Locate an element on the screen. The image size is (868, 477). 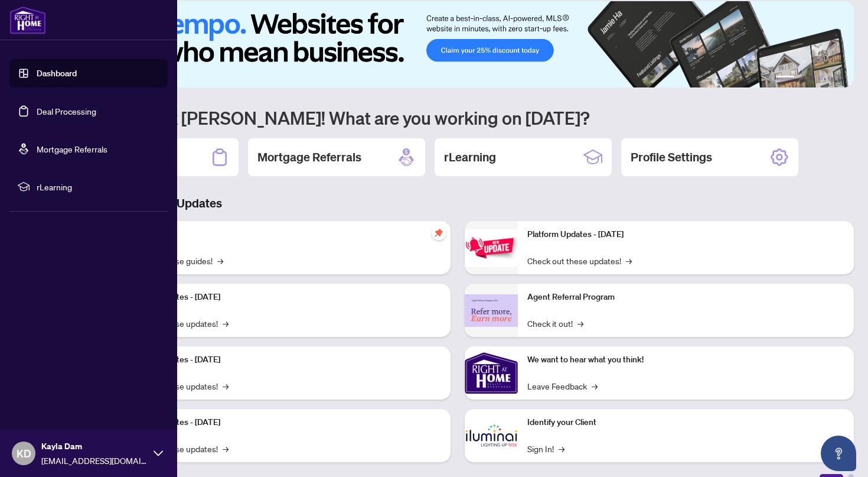
button: 5 is located at coordinates (830, 78).